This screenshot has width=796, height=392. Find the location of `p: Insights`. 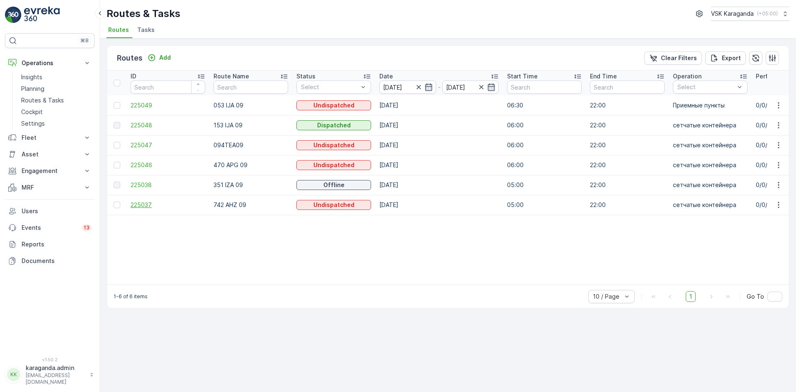

p: Insights is located at coordinates (32, 77).